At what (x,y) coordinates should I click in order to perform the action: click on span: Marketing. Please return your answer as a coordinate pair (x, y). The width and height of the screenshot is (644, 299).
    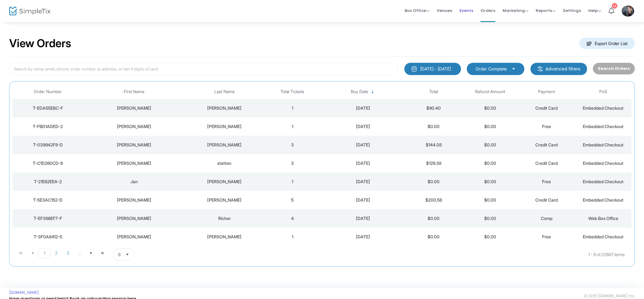
    Looking at the image, I should click on (516, 11).